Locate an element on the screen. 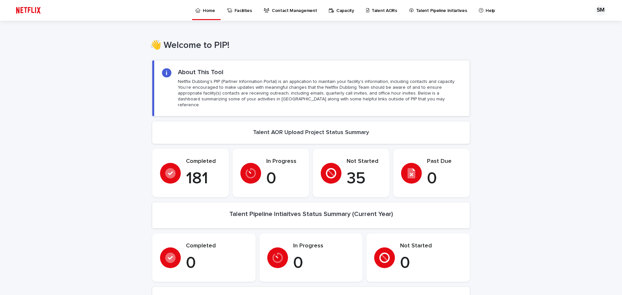 Image resolution: width=622 pixels, height=295 pixels. h2: Talent AOR Upload Project Status Summary is located at coordinates (311, 133).